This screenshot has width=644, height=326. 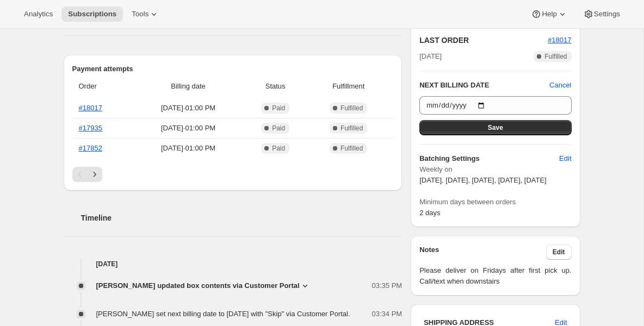 What do you see at coordinates (559, 40) in the screenshot?
I see `span: #18017` at bounding box center [559, 40].